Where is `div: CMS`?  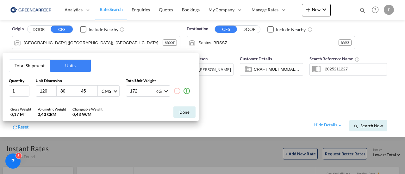
div: CMS is located at coordinates (106, 91).